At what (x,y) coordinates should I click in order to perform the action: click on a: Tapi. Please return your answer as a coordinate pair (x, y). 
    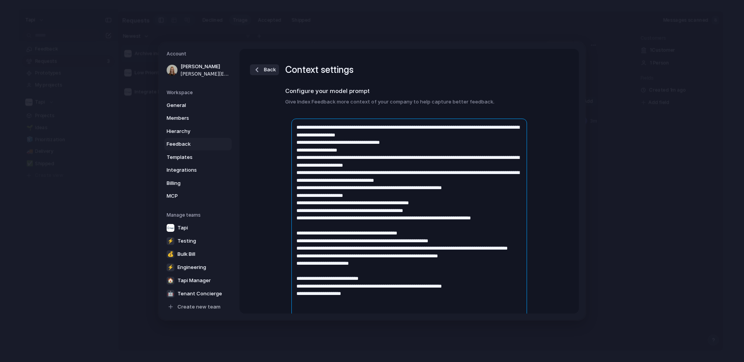
    Looking at the image, I should click on (198, 228).